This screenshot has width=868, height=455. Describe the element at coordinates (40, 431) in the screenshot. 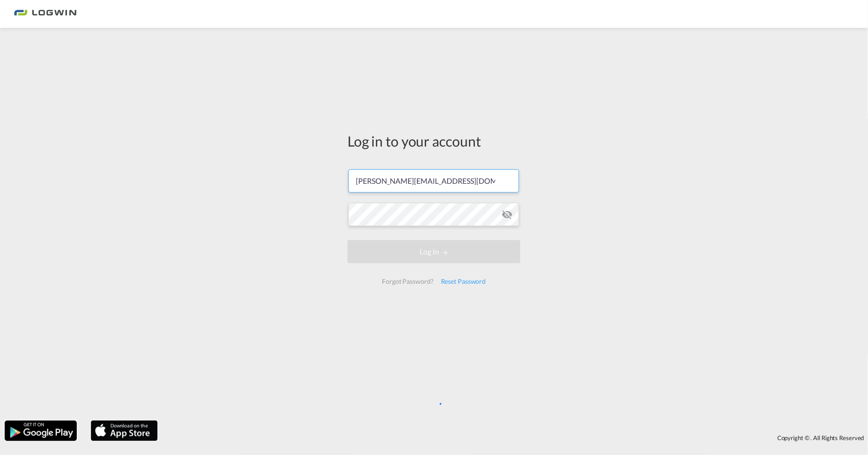

I see `img: google.png` at that location.